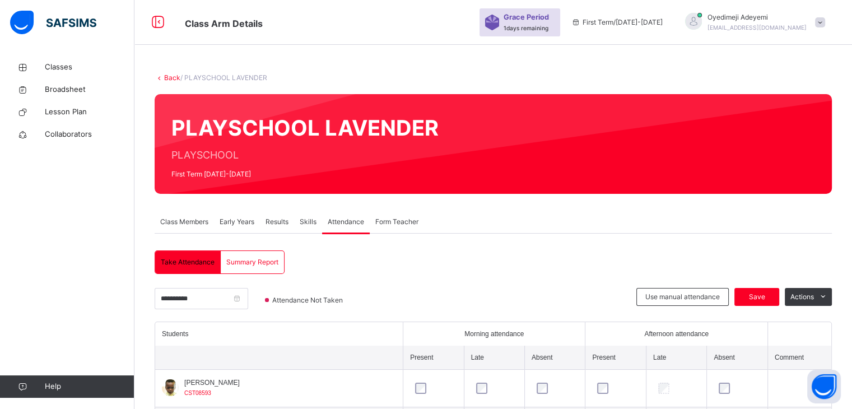  I want to click on span: Broadsheet, so click(90, 90).